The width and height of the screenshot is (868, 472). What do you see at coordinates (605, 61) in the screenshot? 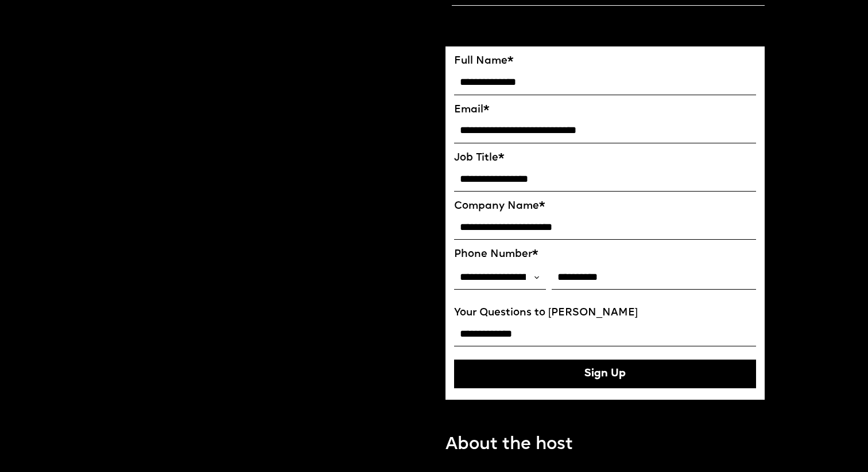
I see `label: Full Name` at bounding box center [605, 61].